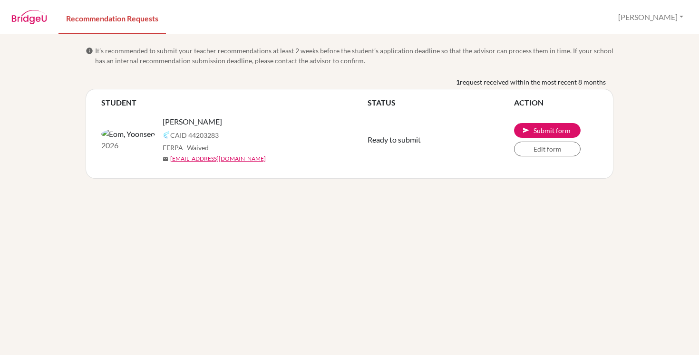 This screenshot has width=699, height=355. I want to click on a: Edit form, so click(547, 149).